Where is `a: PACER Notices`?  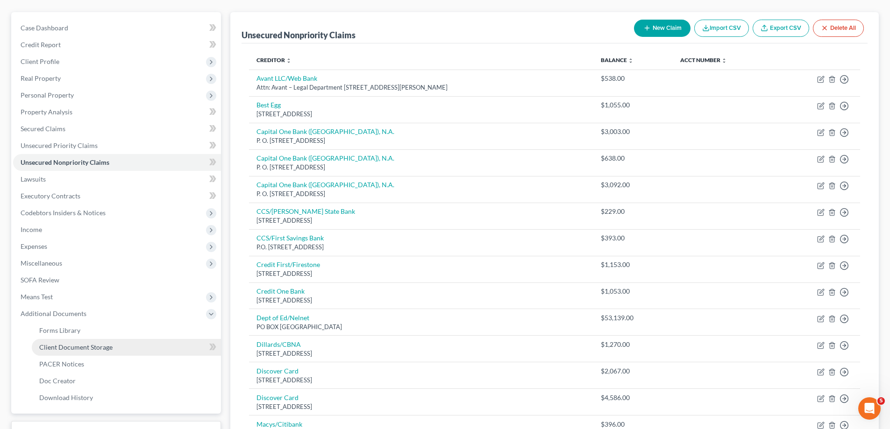
a: PACER Notices is located at coordinates (126, 364).